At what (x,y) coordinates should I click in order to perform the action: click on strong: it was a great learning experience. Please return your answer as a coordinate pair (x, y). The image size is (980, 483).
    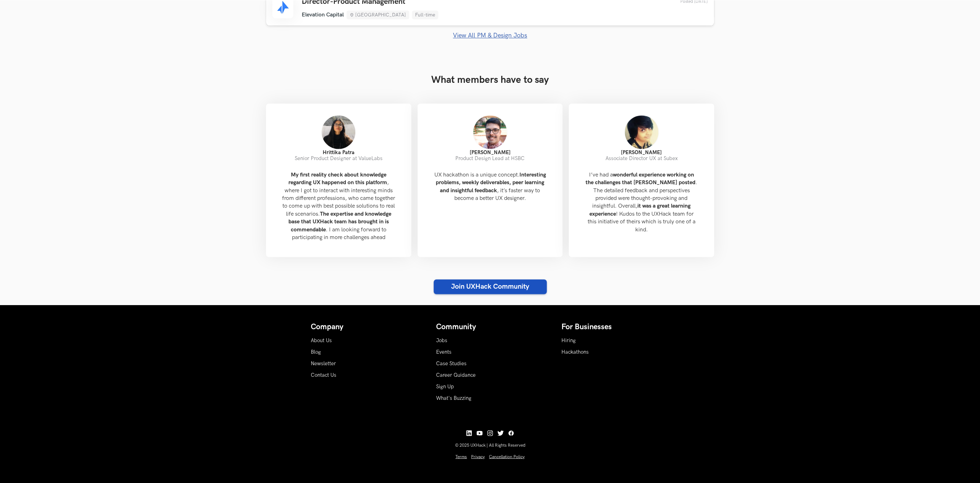
    Looking at the image, I should click on (640, 210).